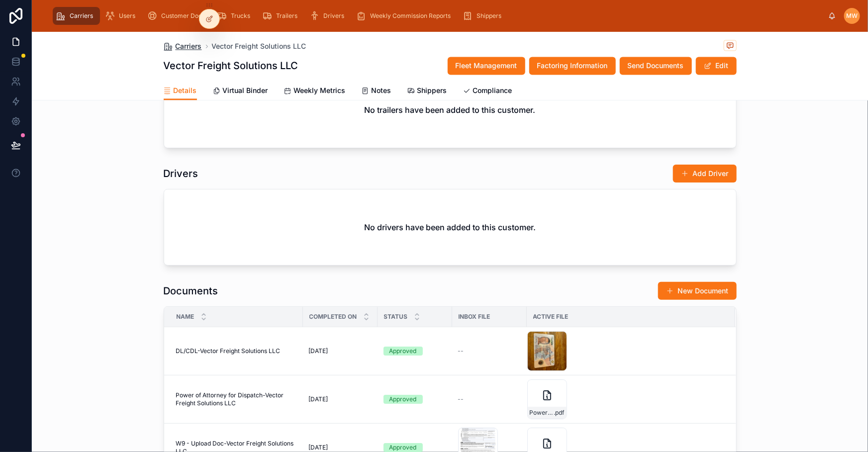 The image size is (868, 452). Describe the element at coordinates (396, 317) in the screenshot. I see `span: Status` at that location.